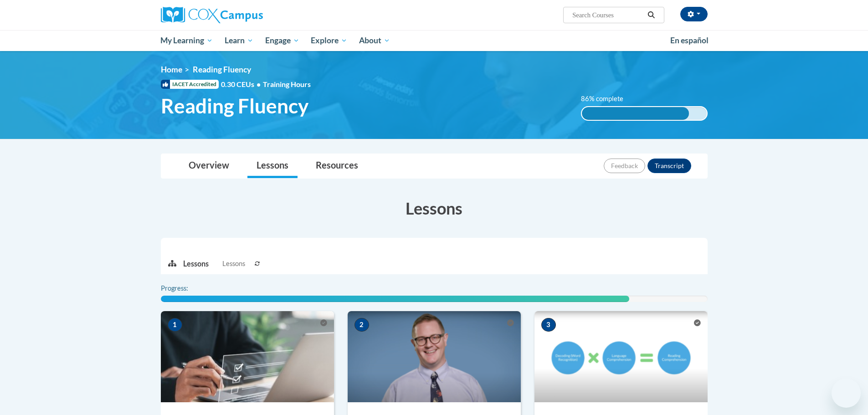  I want to click on label: Progress:, so click(187, 288).